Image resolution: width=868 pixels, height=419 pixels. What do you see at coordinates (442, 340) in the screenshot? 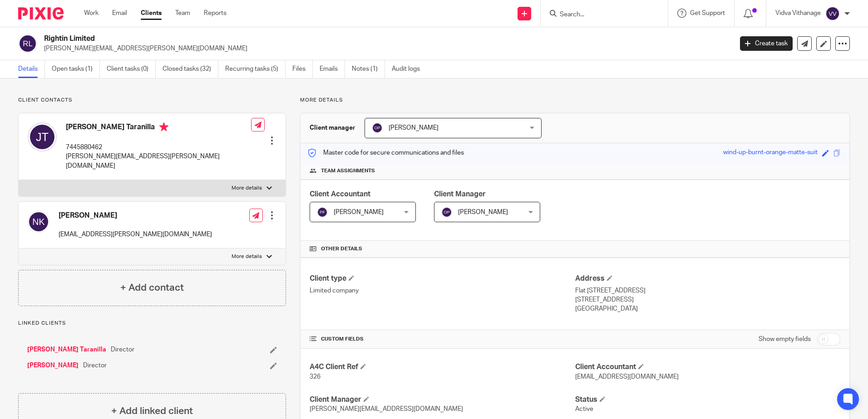
I see `h4: CUSTOM FIELDS` at bounding box center [442, 340].